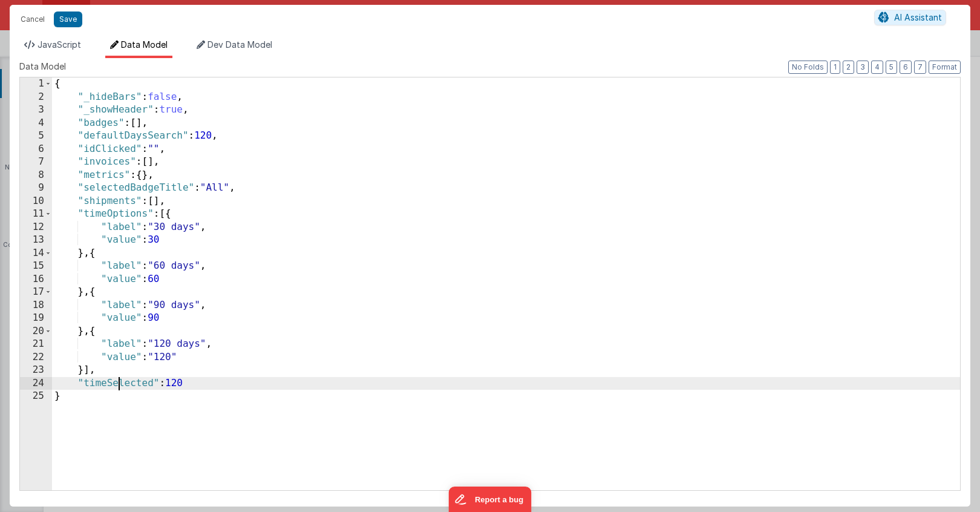  Describe the element at coordinates (36, 189) in the screenshot. I see `div: 9` at that location.